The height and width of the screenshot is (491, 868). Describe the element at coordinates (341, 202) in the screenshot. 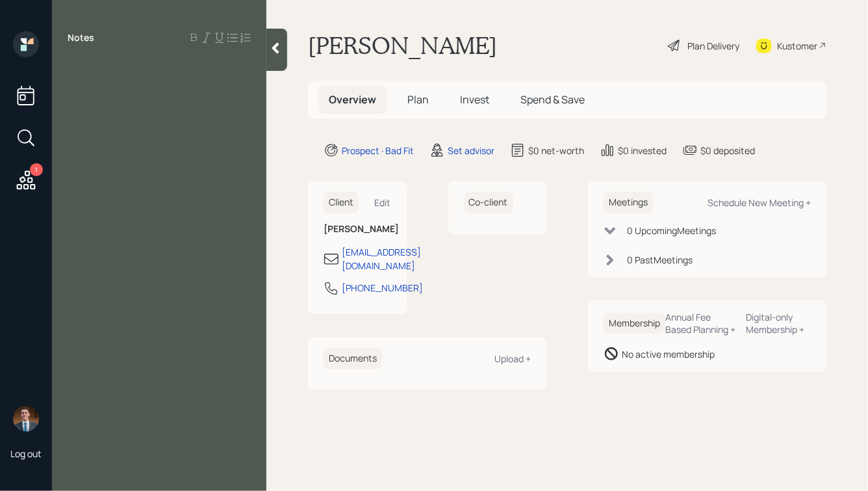

I see `h6: Client` at that location.